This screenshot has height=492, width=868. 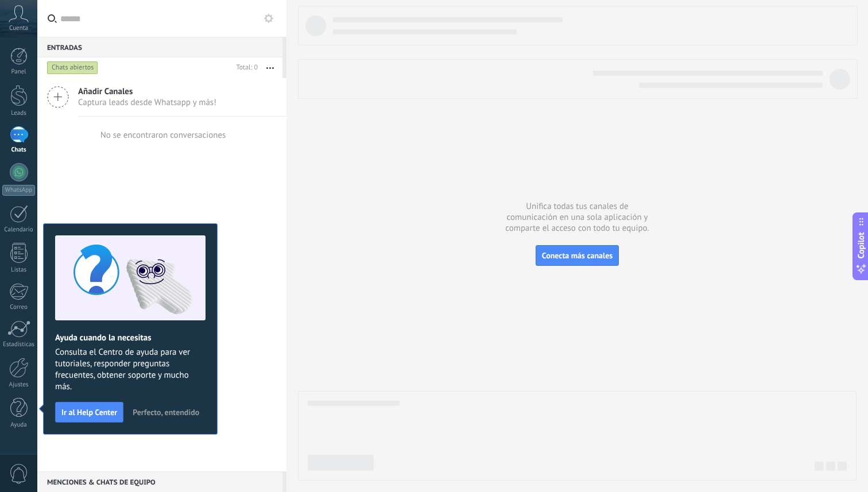 What do you see at coordinates (130, 369) in the screenshot?
I see `span: Consulta el Centro de ayuda para ver tutoriales, responder preguntas frecuentes, obtener soporte ...` at bounding box center [130, 369].